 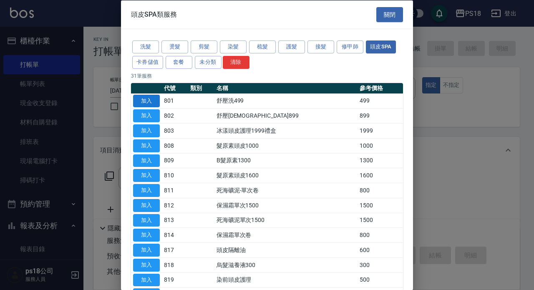 I want to click on td: 500, so click(x=380, y=280).